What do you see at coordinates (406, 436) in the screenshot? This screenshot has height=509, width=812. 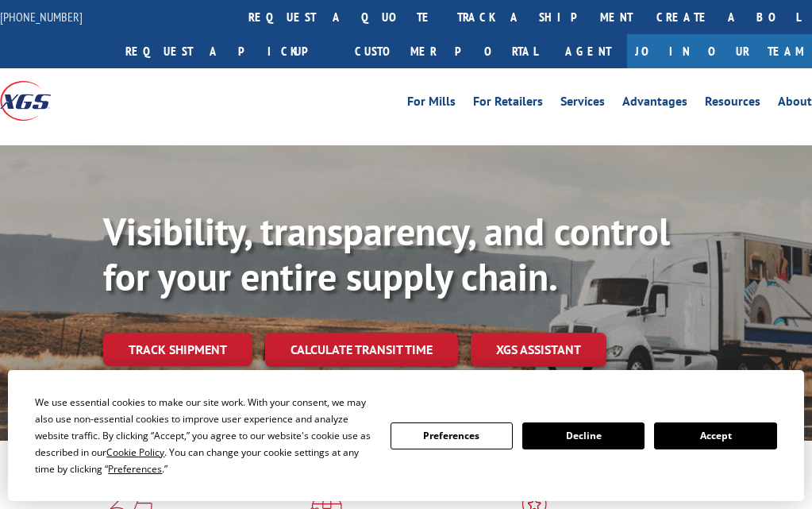 I see `div: Cookie Consent Prompt` at bounding box center [406, 436].